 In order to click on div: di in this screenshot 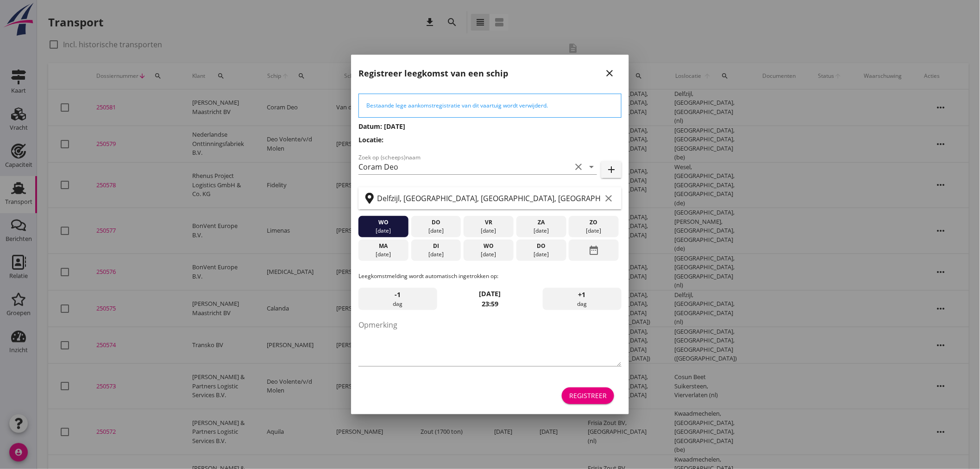, I will do `click(435, 246)`.